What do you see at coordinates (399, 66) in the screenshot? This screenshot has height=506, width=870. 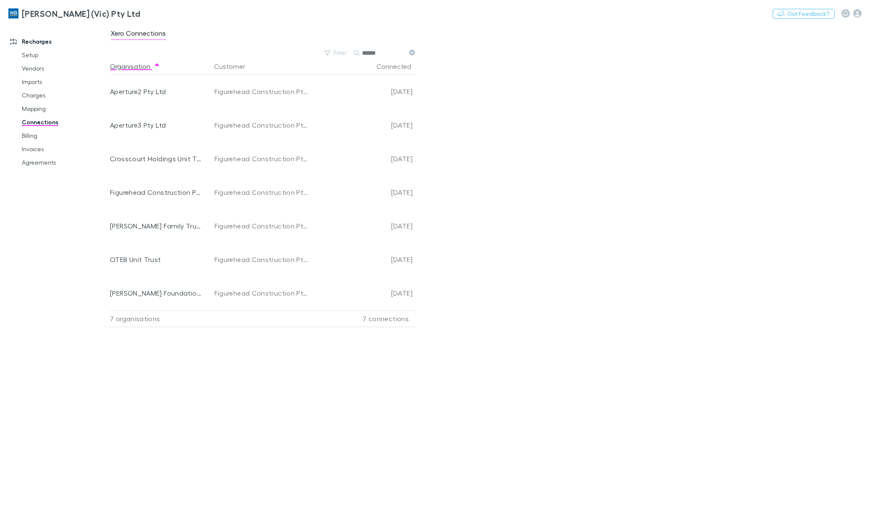 I see `button: Connected` at bounding box center [399, 66].